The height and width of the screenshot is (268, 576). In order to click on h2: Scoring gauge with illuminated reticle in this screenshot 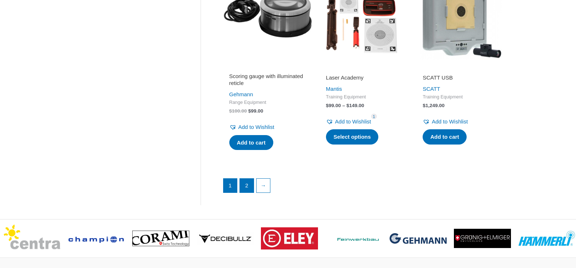, I will do `click(267, 80)`.